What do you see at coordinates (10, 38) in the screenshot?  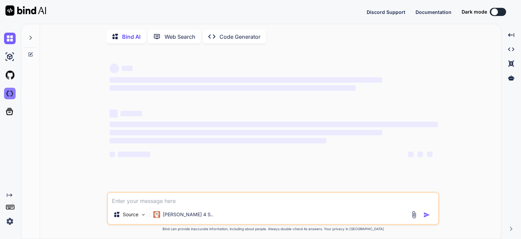 I see `img: chat` at bounding box center [10, 38].